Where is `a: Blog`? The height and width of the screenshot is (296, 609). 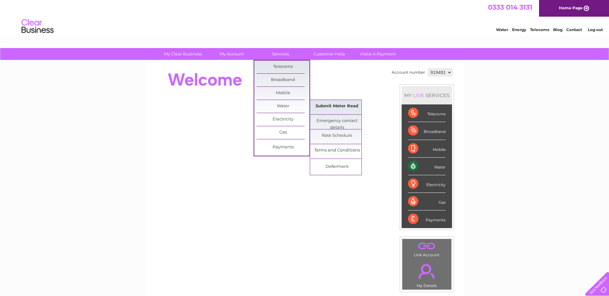
a: Blog is located at coordinates (557, 30).